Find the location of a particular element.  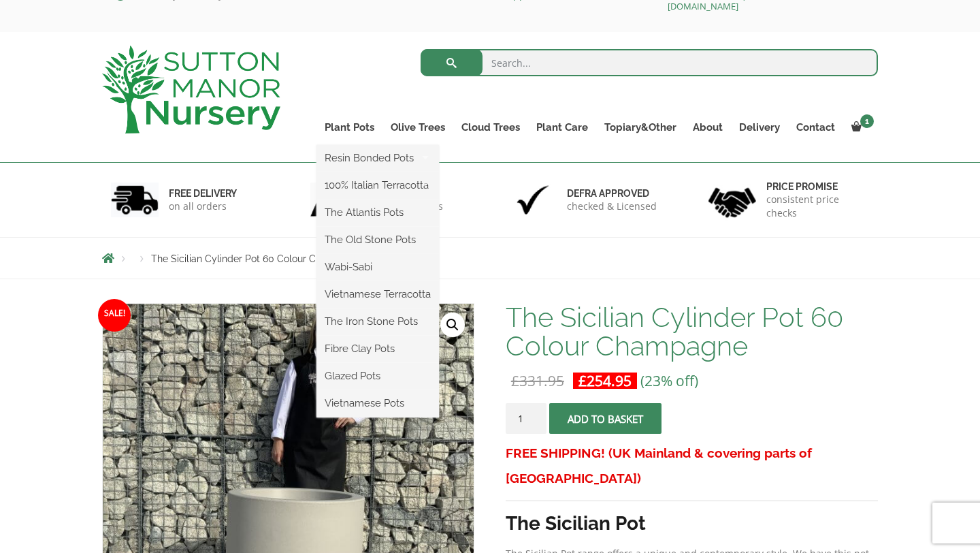

a: 100% Italian Terracotta is located at coordinates (378, 185).